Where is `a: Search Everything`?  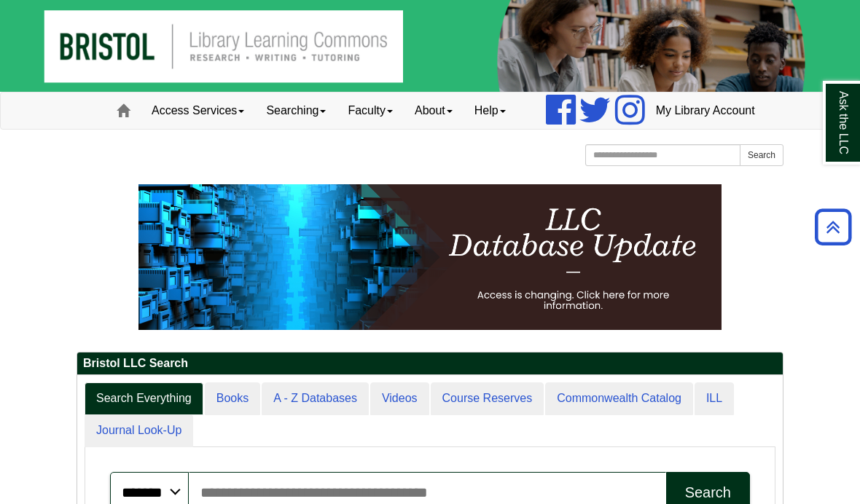
a: Search Everything is located at coordinates (143, 398).